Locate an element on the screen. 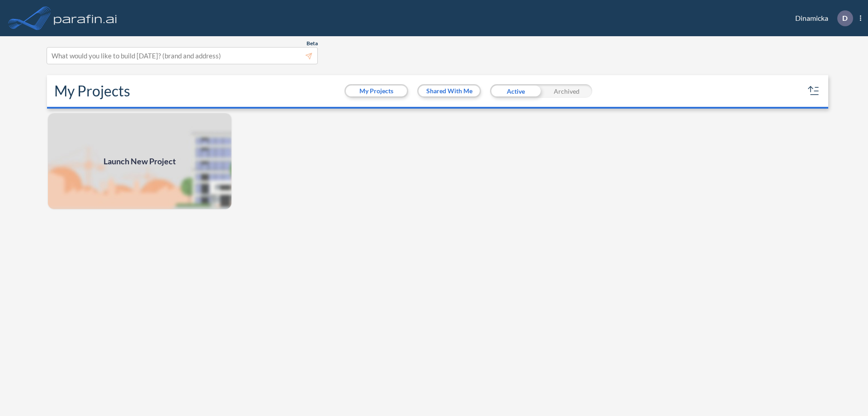 This screenshot has width=868, height=416. h2: My Projects is located at coordinates (92, 91).